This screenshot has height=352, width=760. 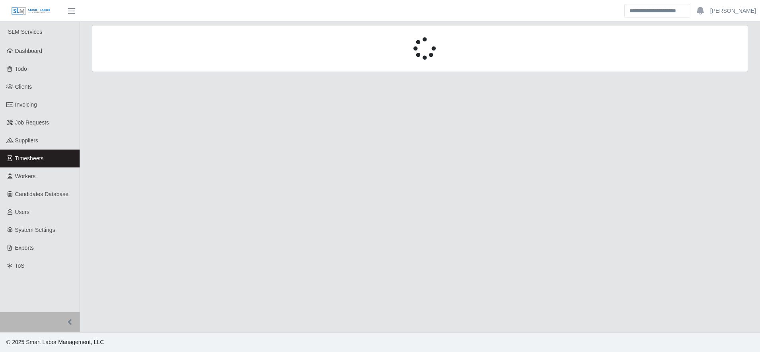 I want to click on span: Users, so click(x=22, y=212).